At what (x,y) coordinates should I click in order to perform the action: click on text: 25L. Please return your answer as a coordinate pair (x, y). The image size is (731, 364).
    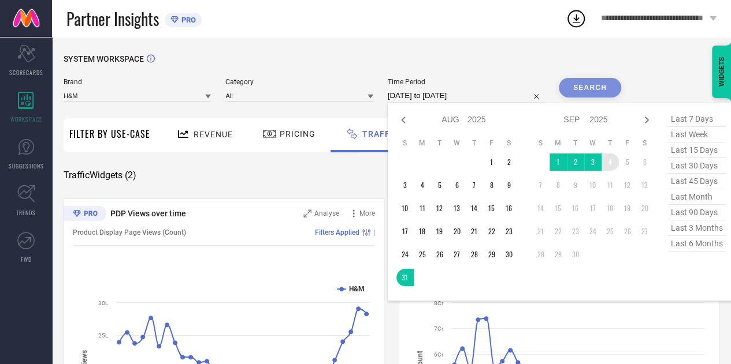
    Looking at the image, I should click on (103, 336).